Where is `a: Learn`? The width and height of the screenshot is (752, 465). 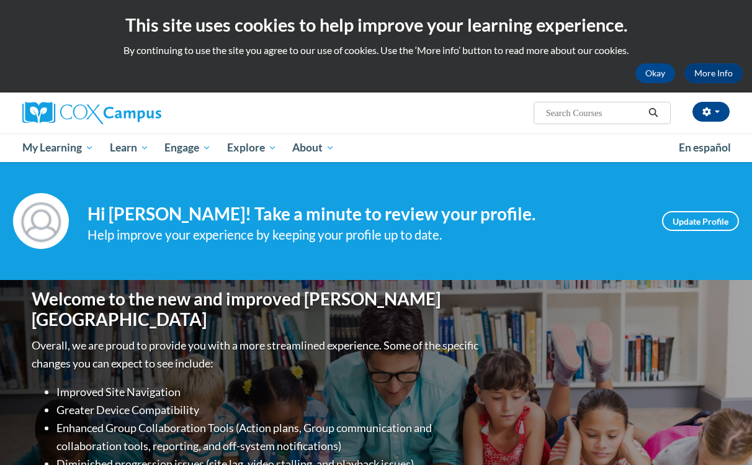 a: Learn is located at coordinates (129, 148).